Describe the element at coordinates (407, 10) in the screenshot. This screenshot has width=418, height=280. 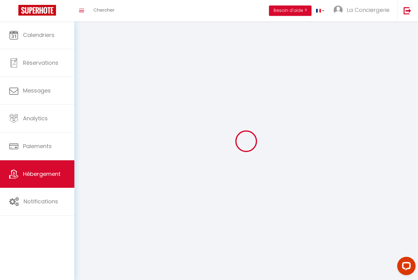
I see `img: logout` at that location.